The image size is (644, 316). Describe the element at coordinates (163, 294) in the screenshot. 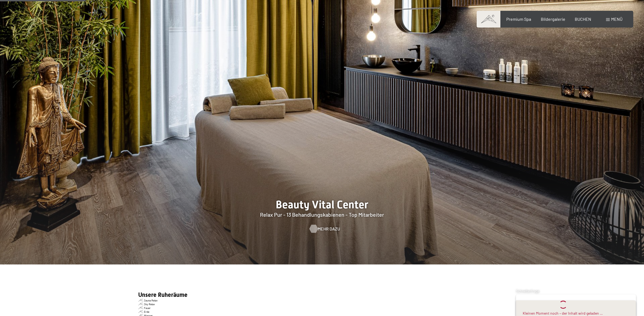

I see `span: Unsere Ruheräume` at that location.